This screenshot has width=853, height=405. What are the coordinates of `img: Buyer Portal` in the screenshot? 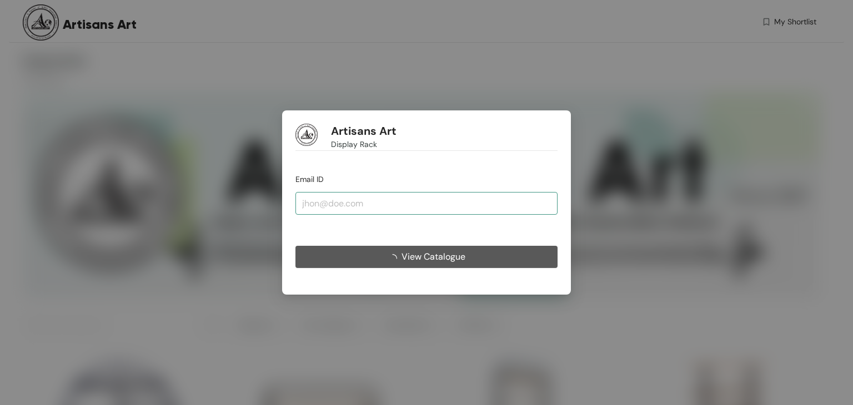 It's located at (306, 135).